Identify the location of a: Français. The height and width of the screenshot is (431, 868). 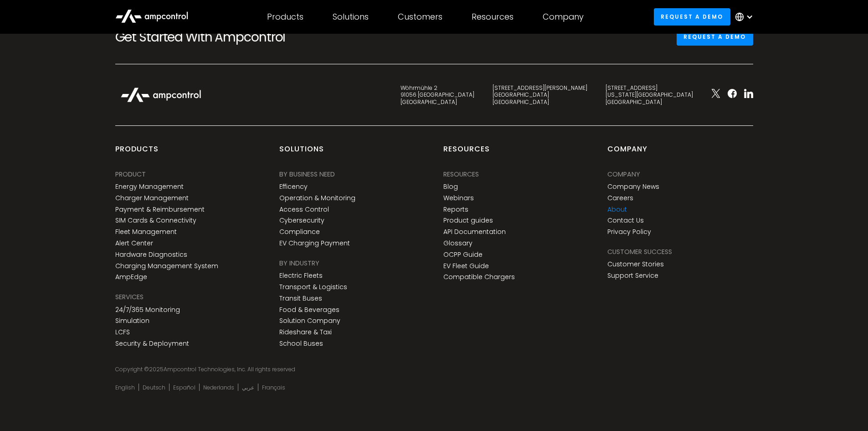
(274, 387).